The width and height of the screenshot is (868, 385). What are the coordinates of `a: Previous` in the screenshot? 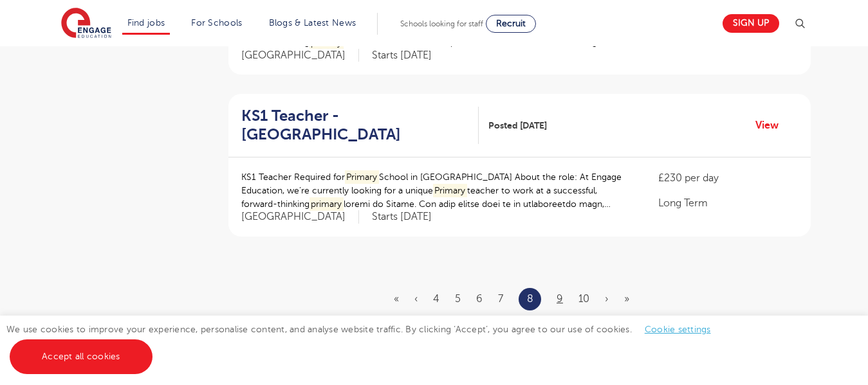 It's located at (416, 299).